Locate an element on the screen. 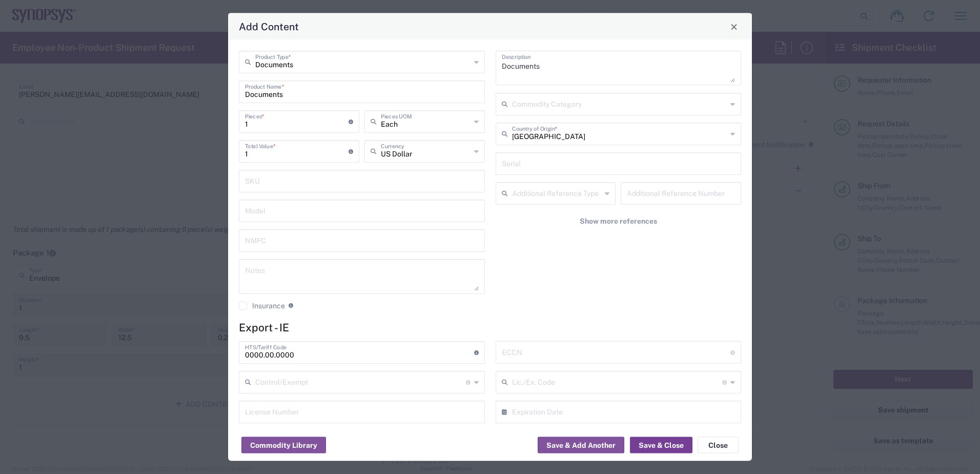 The image size is (980, 474). label: Insurance is located at coordinates (262, 305).